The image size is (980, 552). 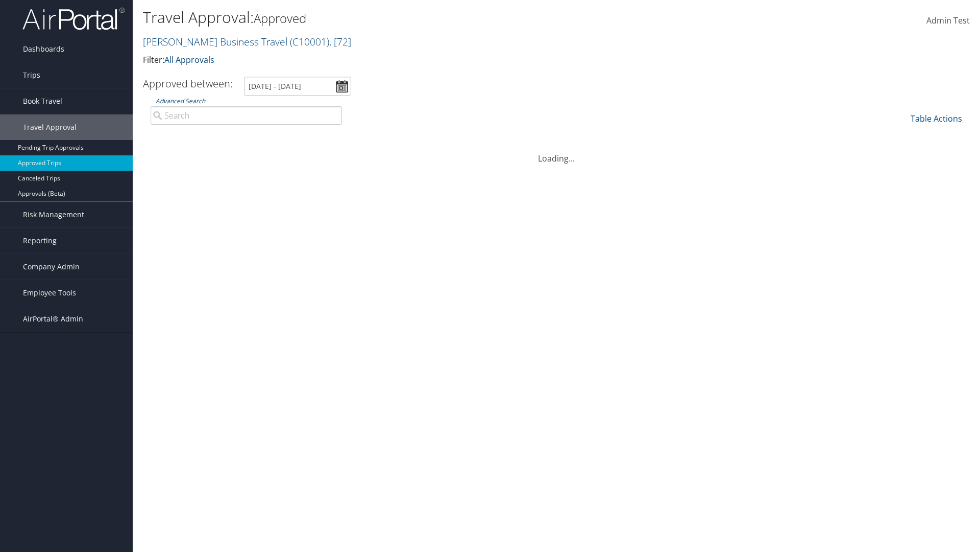 What do you see at coordinates (188, 83) in the screenshot?
I see `h3: Approved between:` at bounding box center [188, 83].